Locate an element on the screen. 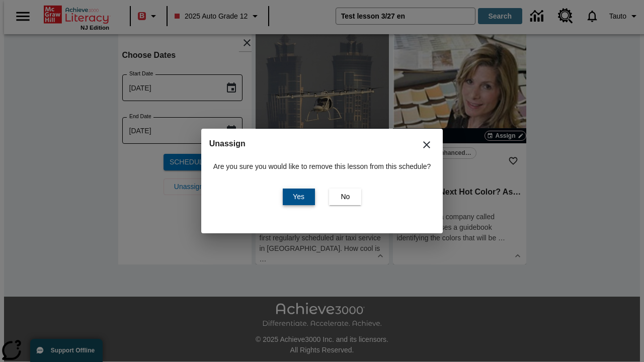 This screenshot has height=362, width=644. button: Close is located at coordinates (426, 145).